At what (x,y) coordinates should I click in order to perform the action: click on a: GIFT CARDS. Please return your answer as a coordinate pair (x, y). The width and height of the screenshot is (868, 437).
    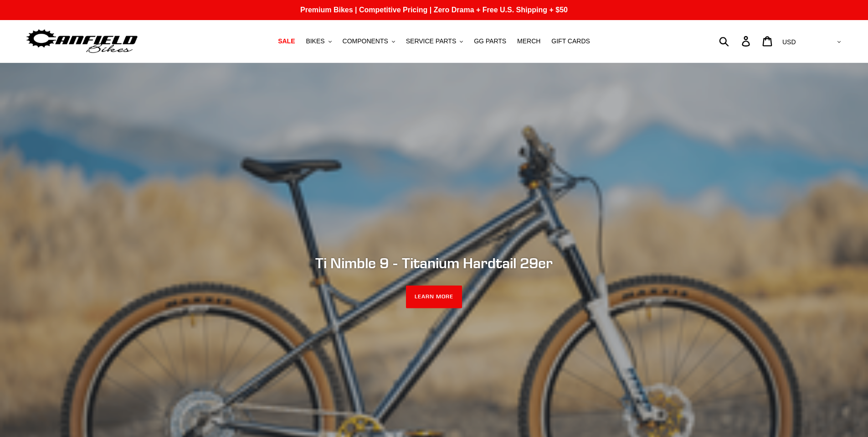
    Looking at the image, I should click on (571, 41).